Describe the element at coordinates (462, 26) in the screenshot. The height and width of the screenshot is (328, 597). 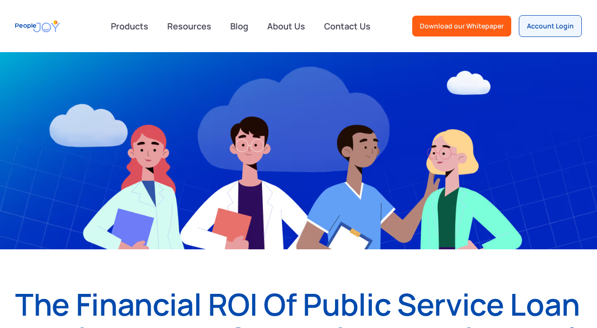
I see `a: Download our Whitepaper` at that location.